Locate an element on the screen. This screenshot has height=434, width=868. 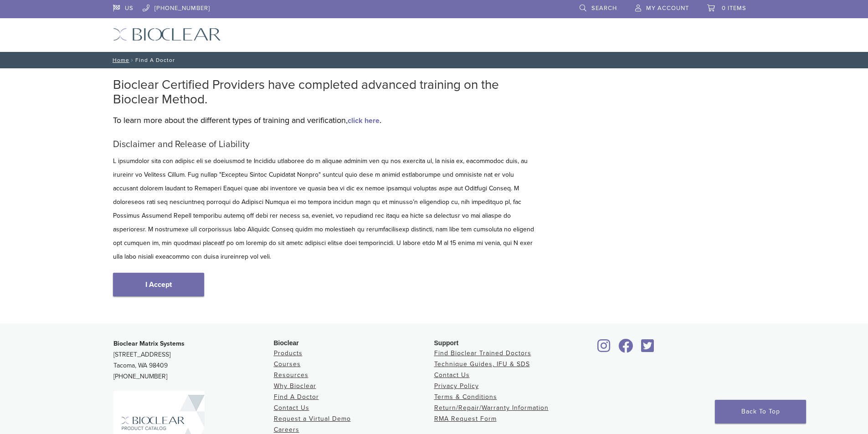
a: Products is located at coordinates (288, 353).